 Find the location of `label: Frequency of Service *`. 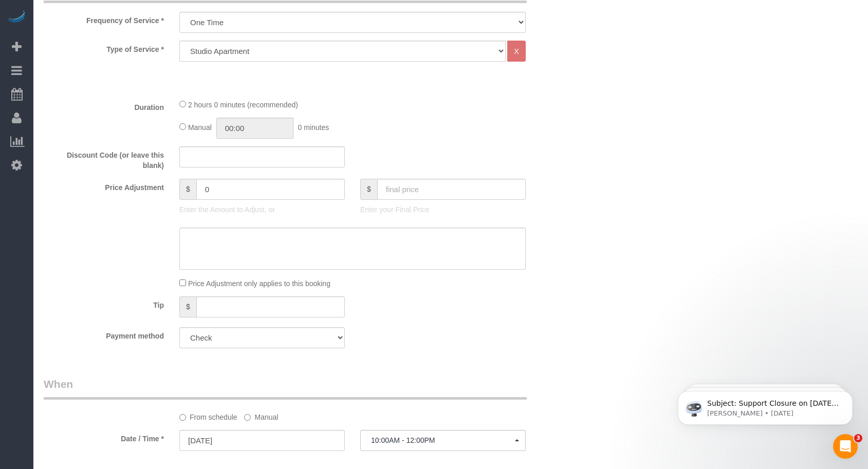

label: Frequency of Service * is located at coordinates (104, 19).